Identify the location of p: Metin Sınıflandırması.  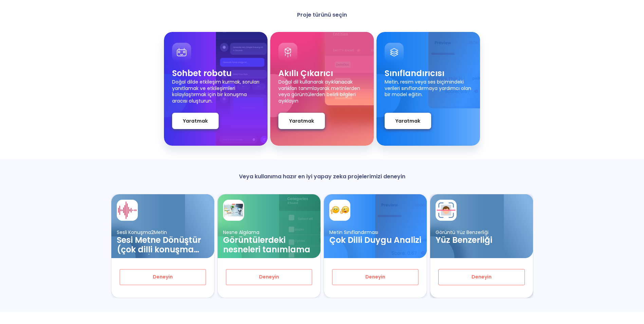
(375, 232).